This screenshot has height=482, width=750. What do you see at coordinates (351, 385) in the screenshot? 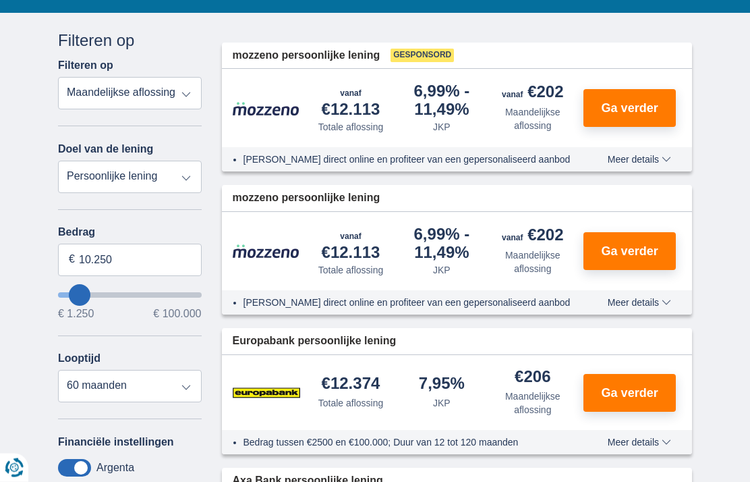
I see `div: €12.374` at bounding box center [351, 385].